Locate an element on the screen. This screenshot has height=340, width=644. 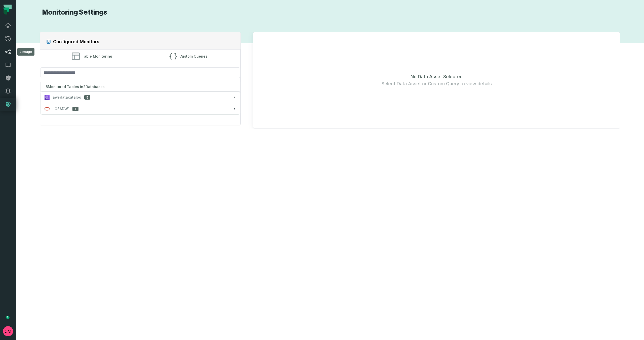
button: Custom Queries is located at coordinates (188, 57).